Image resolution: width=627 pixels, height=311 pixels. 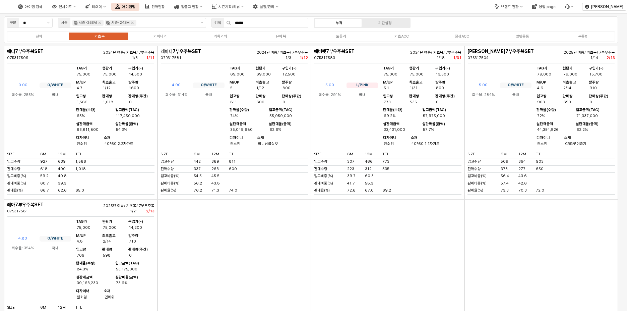 I want to click on div: 기획외의, so click(x=221, y=36).